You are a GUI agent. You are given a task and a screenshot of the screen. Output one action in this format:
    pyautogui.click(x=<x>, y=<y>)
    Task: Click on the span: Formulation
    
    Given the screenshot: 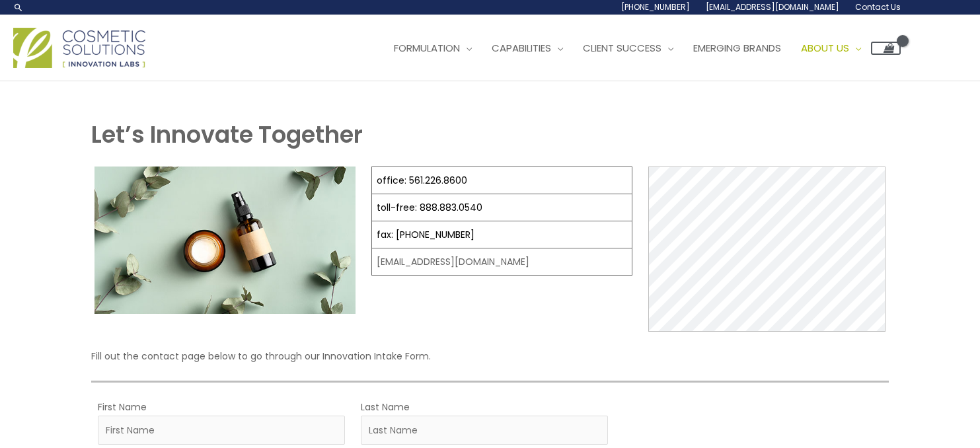 What is the action you would take?
    pyautogui.click(x=427, y=47)
    